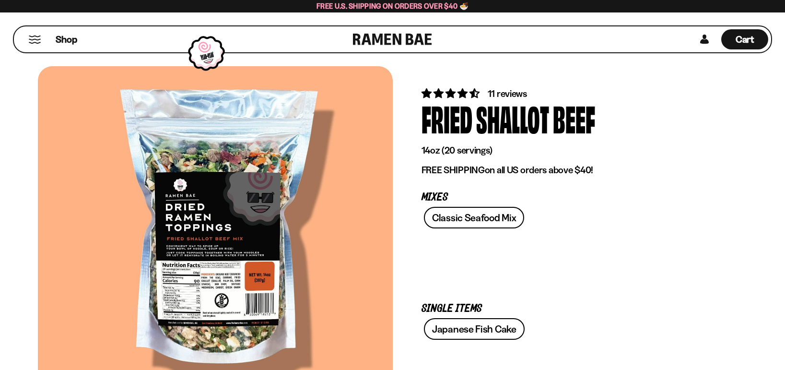 This screenshot has width=785, height=370. I want to click on a: Shop, so click(66, 39).